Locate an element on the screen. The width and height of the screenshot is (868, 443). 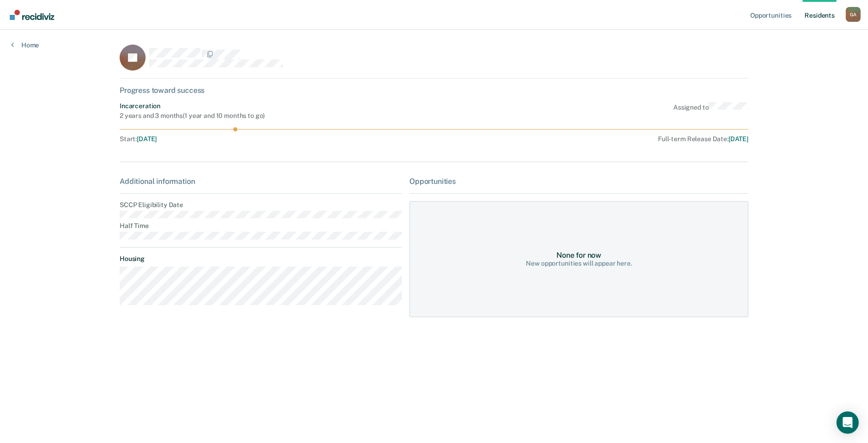
img: Recidiviz is located at coordinates (32, 15).